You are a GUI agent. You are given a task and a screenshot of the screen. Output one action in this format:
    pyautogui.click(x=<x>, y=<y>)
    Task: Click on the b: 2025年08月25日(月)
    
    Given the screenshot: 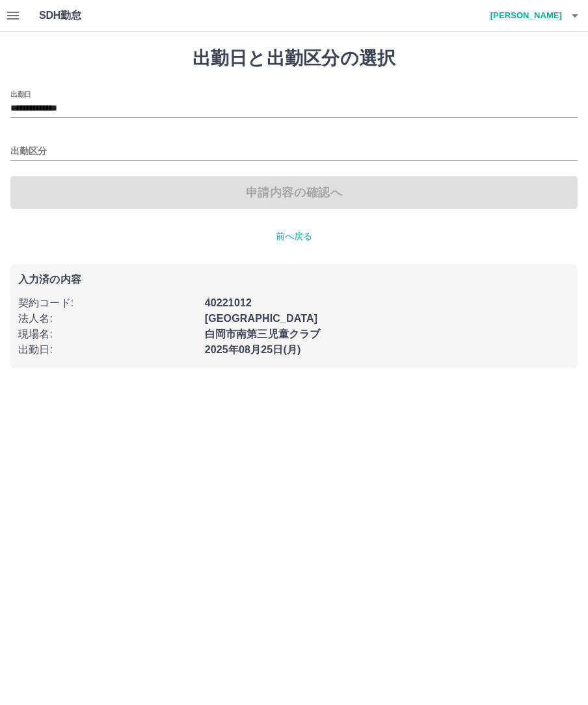 What is the action you would take?
    pyautogui.click(x=253, y=350)
    